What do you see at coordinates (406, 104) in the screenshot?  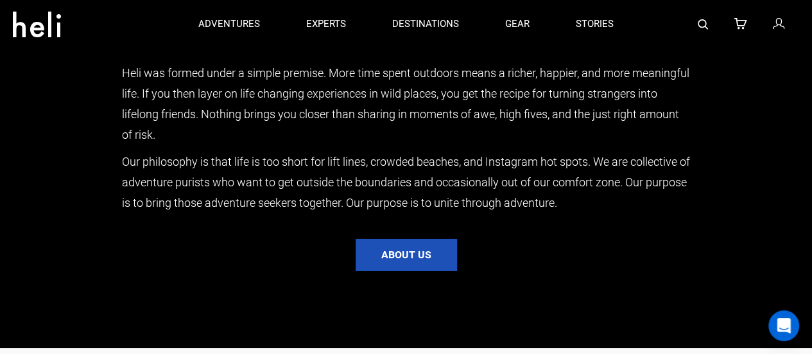 I see `p: Heli was formed under a simple premise. More time spent outdoors means a richer, happier, and mor...` at bounding box center [406, 104].